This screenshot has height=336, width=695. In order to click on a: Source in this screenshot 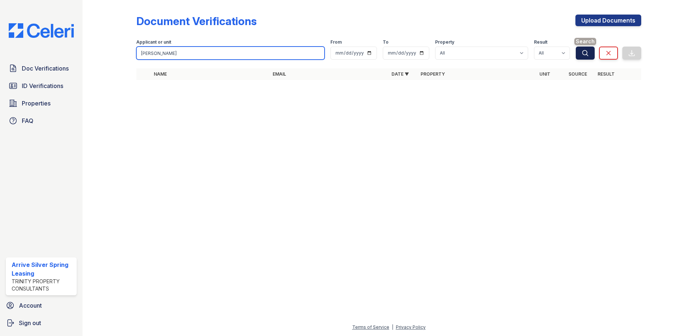, I will do `click(578, 74)`.